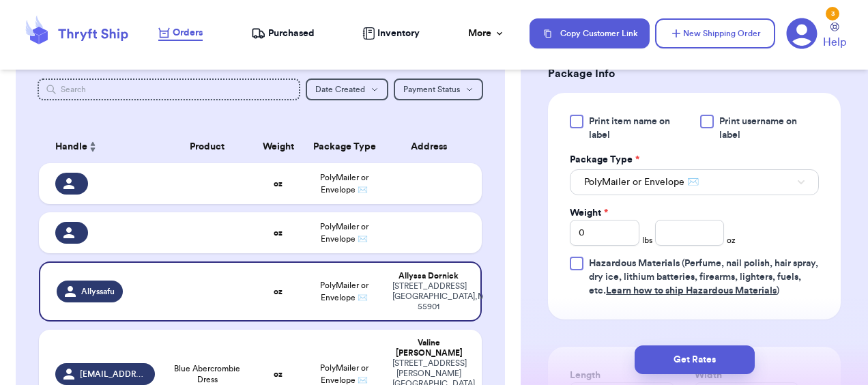 Image resolution: width=868 pixels, height=385 pixels. What do you see at coordinates (180, 33) in the screenshot?
I see `a: Orders` at bounding box center [180, 33].